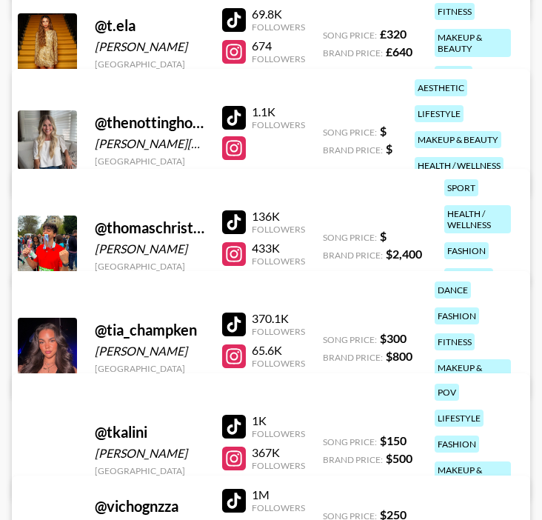  I want to click on strong: $ 300, so click(393, 337).